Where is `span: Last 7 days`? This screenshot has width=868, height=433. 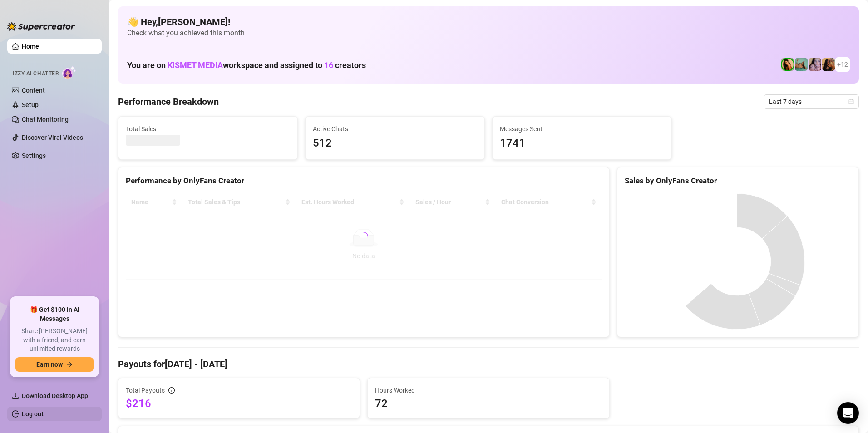 span: Last 7 days is located at coordinates (812, 102).